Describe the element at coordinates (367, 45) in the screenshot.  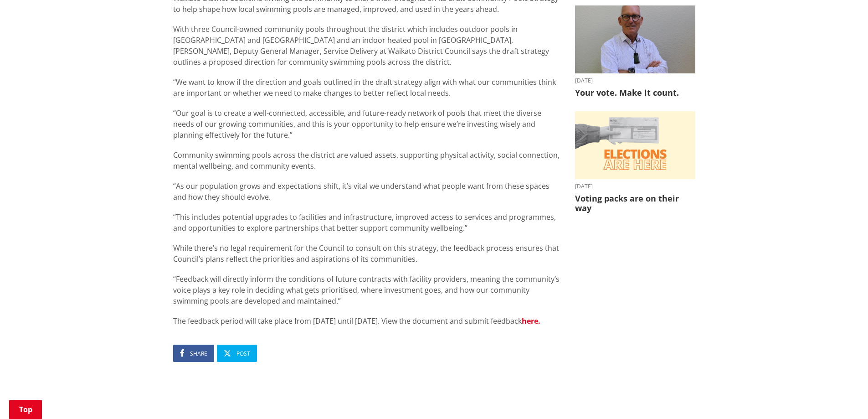
I see `p: With three Council-owned community pools throughout the district which includes outdoor pools in ...` at that location.